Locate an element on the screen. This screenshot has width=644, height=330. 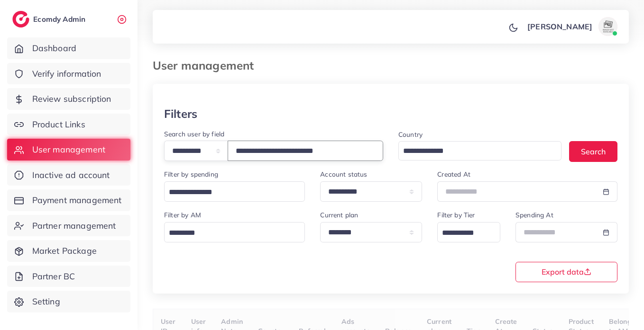
span: Verify information is located at coordinates (67, 74).